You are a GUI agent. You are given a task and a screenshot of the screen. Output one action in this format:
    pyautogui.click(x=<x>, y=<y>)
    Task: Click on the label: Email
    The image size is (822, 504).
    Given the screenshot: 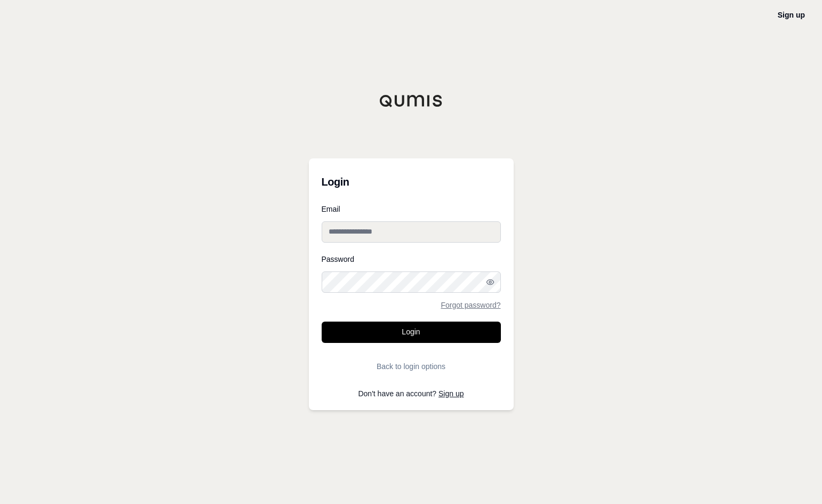 What is the action you would take?
    pyautogui.click(x=411, y=209)
    